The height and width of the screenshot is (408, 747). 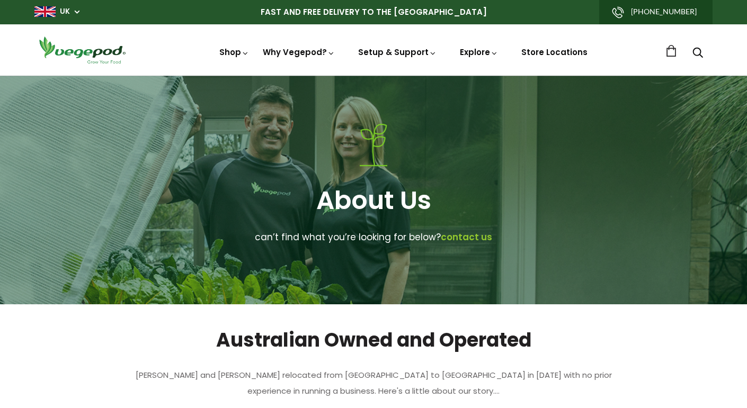 I want to click on p: can’t find what you’re looking for below?, so click(x=373, y=243).